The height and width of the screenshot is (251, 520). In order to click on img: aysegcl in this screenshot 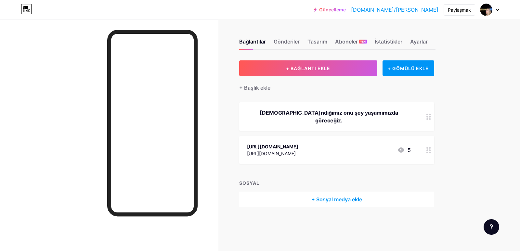, I will do `click(487, 10)`.